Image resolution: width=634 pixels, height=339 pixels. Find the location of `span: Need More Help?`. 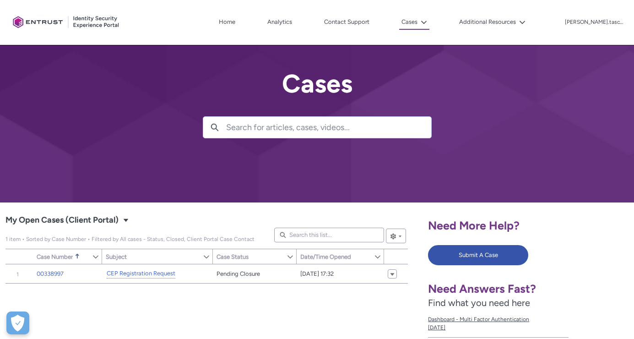

span: Need More Help? is located at coordinates (474, 225).